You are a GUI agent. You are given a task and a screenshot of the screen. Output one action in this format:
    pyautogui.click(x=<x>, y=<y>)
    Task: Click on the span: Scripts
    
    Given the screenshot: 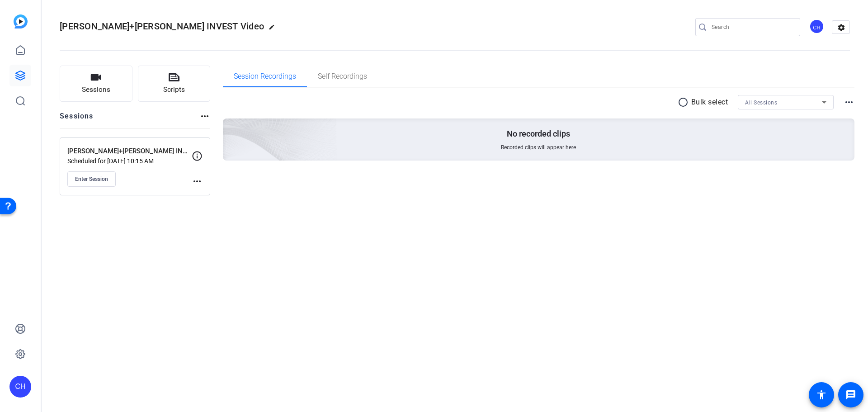 What is the action you would take?
    pyautogui.click(x=174, y=90)
    